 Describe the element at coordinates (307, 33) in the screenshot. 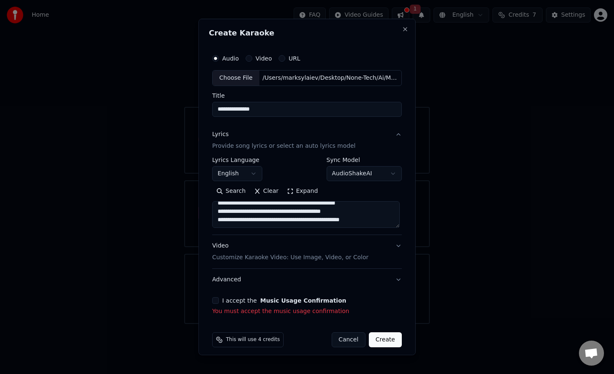

I see `h2: Create Karaoke` at that location.